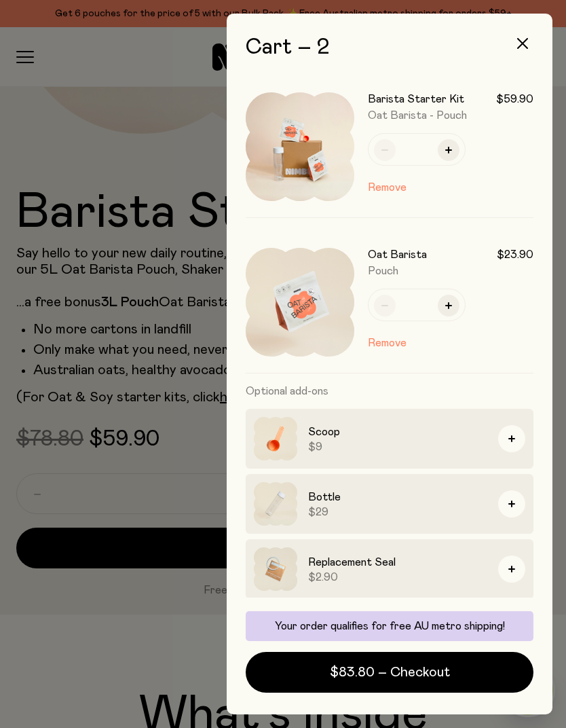 This screenshot has height=728, width=566. I want to click on span: $2.90, so click(398, 577).